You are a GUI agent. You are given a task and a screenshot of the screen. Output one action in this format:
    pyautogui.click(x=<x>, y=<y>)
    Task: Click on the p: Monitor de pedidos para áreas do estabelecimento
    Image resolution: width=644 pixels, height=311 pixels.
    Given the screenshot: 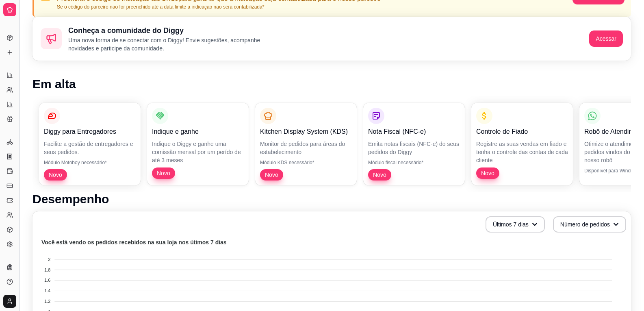 What is the action you would take?
    pyautogui.click(x=306, y=148)
    